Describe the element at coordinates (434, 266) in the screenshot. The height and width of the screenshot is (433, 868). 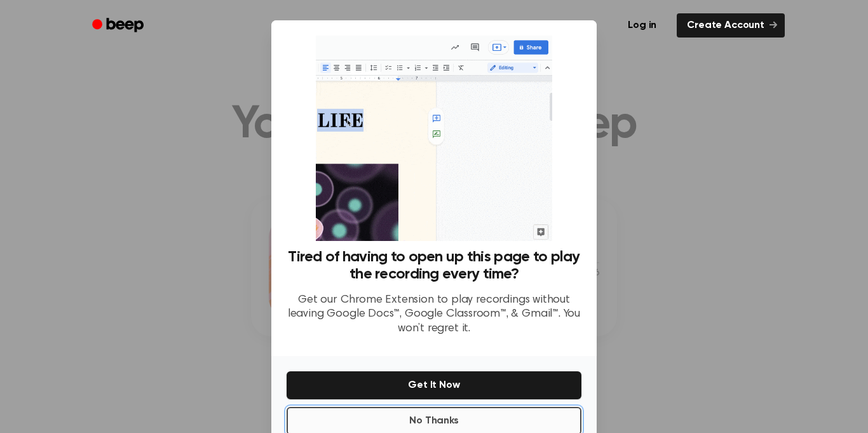
I see `h3: Tired of having to open up this page to play the recording every time?` at that location.